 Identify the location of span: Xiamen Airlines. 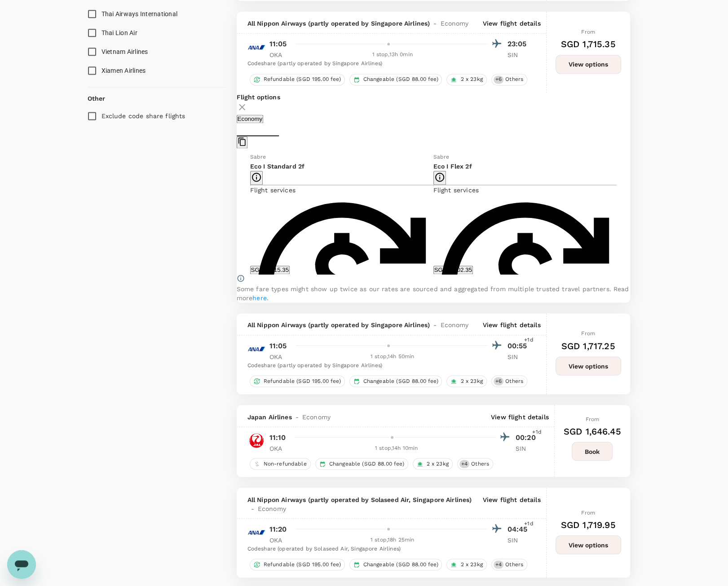
(124, 71).